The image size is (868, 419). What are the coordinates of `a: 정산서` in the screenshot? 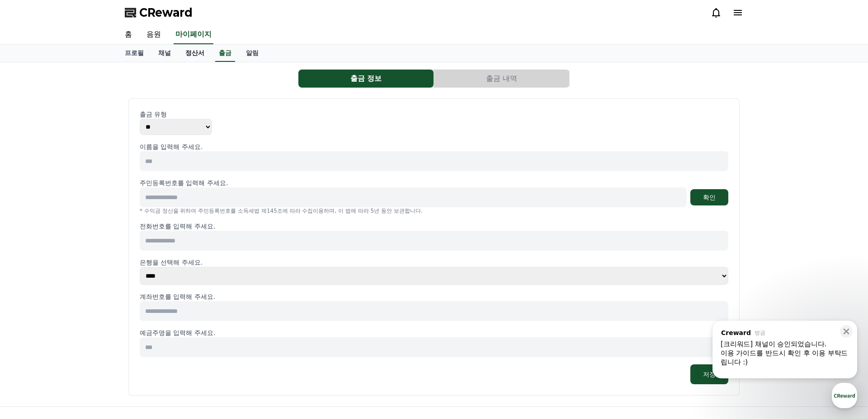 It's located at (195, 54).